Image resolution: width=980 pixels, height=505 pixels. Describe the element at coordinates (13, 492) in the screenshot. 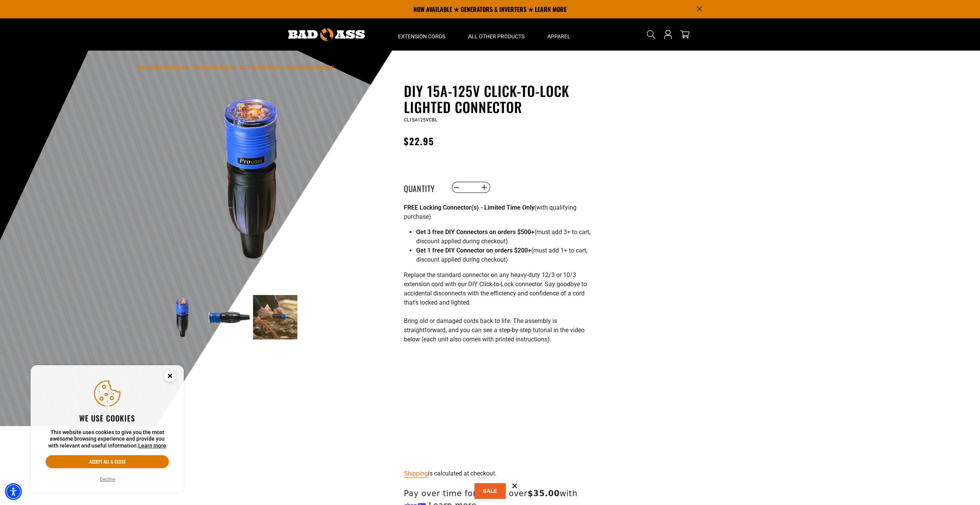

I see `div: Accessibility Menu` at that location.